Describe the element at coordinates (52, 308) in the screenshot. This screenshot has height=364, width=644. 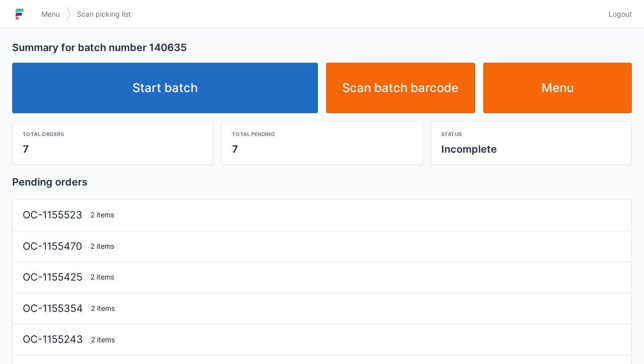
I see `div: OC-1155354` at that location.